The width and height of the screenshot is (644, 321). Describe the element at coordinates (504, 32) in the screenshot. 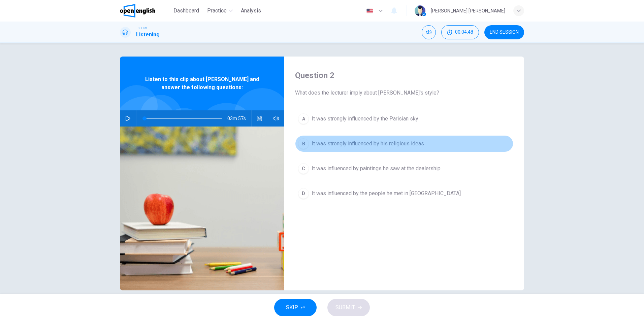

I see `span: END SESSION` at that location.